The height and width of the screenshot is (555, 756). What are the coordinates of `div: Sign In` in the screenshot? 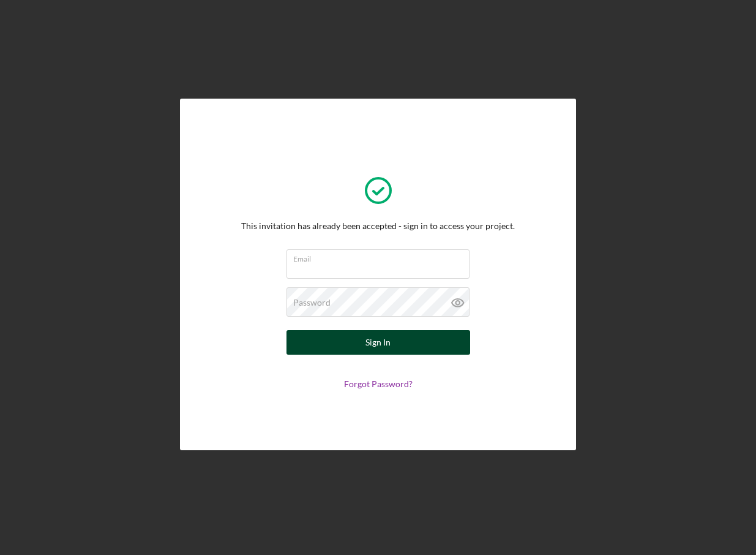 It's located at (378, 342).